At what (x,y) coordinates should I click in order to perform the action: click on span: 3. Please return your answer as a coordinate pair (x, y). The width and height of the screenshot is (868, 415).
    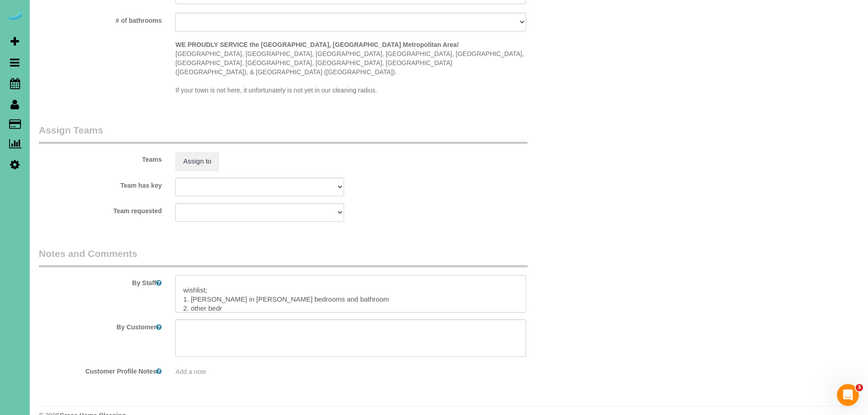
    Looking at the image, I should click on (859, 388).